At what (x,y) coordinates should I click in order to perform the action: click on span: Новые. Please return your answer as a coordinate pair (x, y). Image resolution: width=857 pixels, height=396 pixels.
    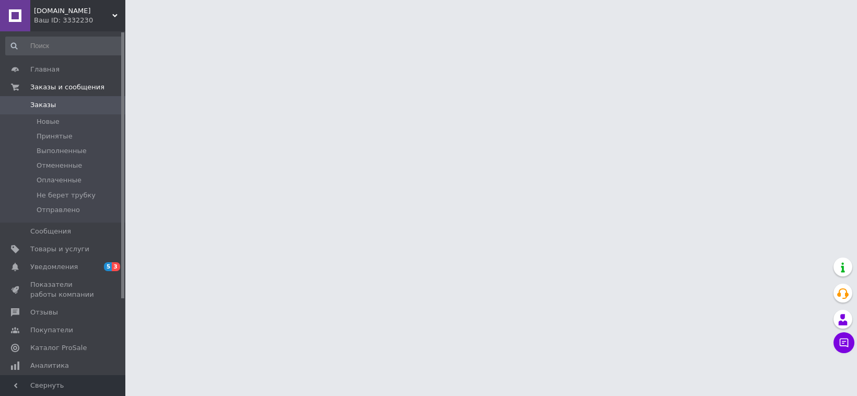
    Looking at the image, I should click on (48, 122).